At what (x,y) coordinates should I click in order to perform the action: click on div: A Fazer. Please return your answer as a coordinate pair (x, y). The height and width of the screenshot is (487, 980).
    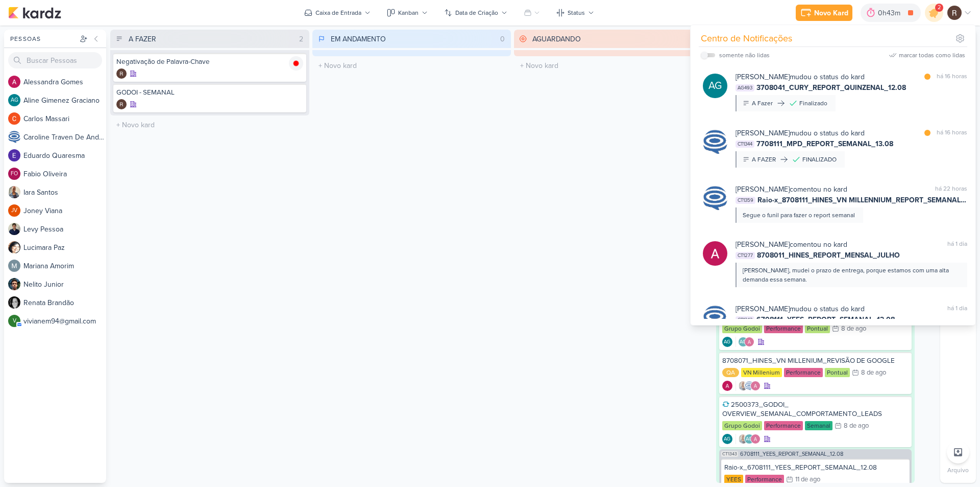
    Looking at the image, I should click on (762, 103).